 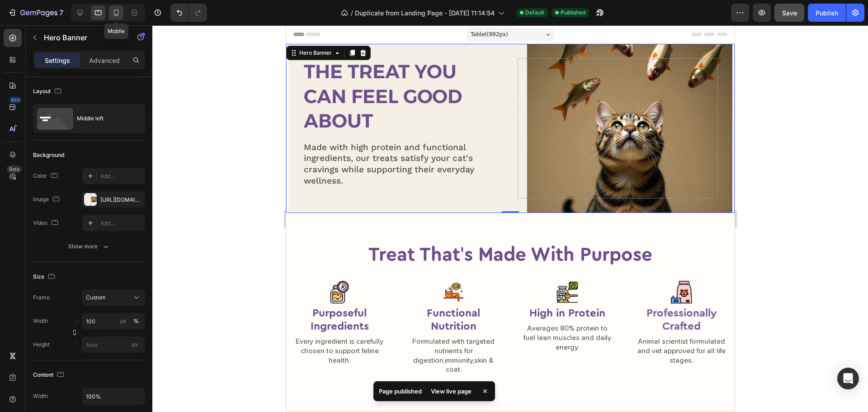 What do you see at coordinates (89, 246) in the screenshot?
I see `button: Show more` at bounding box center [89, 246].